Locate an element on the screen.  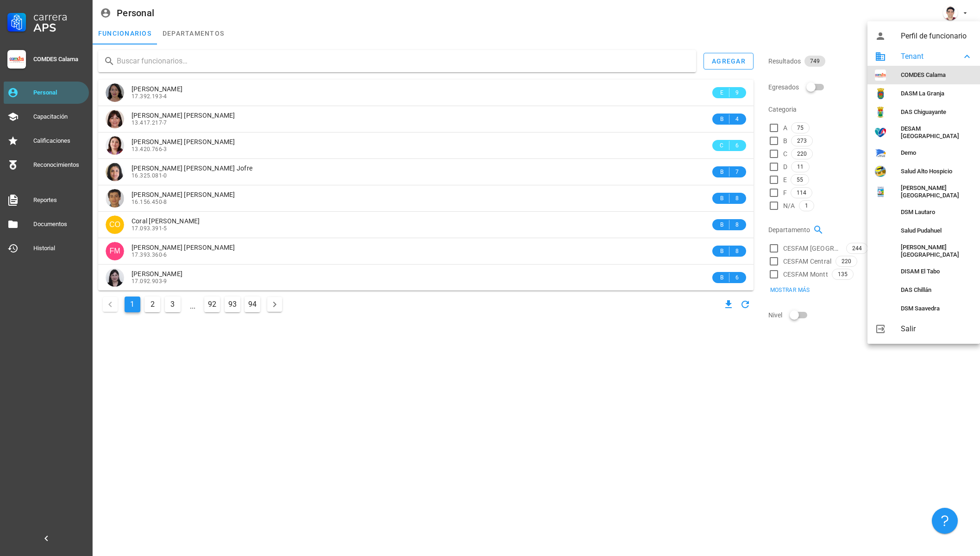
div: Resultados is located at coordinates (871, 61).